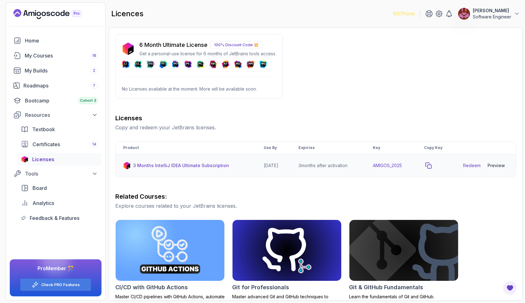 The height and width of the screenshot is (303, 525). Describe the element at coordinates (404, 251) in the screenshot. I see `img: Git & GitHub Fundamentals card` at that location.